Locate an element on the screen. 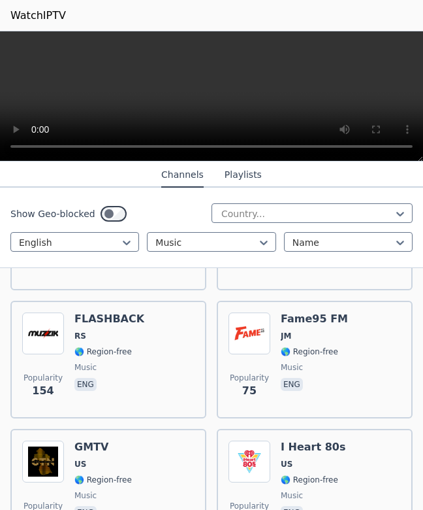 This screenshot has width=423, height=510. img: I Heart 80s is located at coordinates (250, 461).